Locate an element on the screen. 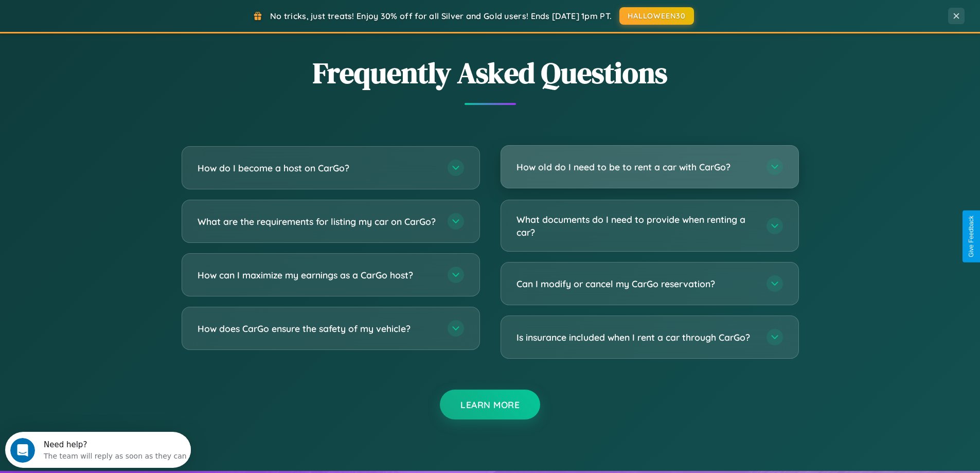 Image resolution: width=980 pixels, height=473 pixels. div: Open Intercom Messenger is located at coordinates (97, 18).